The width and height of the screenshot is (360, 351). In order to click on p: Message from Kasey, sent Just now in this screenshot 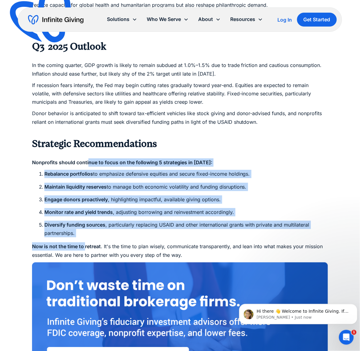, I will do `click(67, 27)`.